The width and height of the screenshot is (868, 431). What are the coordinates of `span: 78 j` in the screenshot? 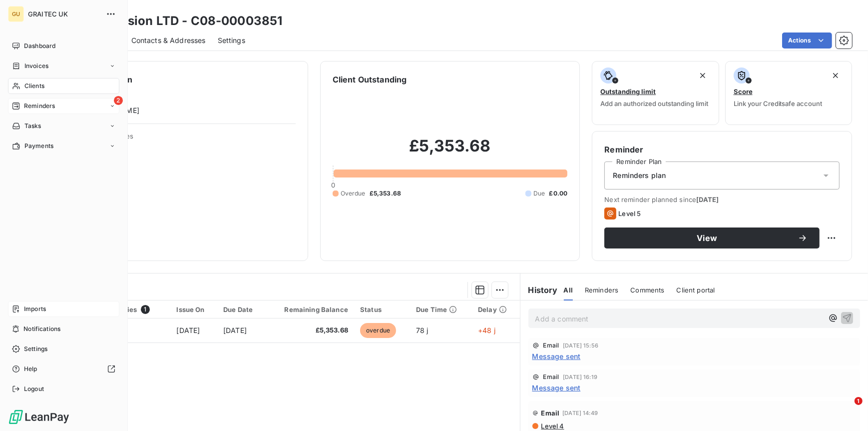 It's located at (422, 330).